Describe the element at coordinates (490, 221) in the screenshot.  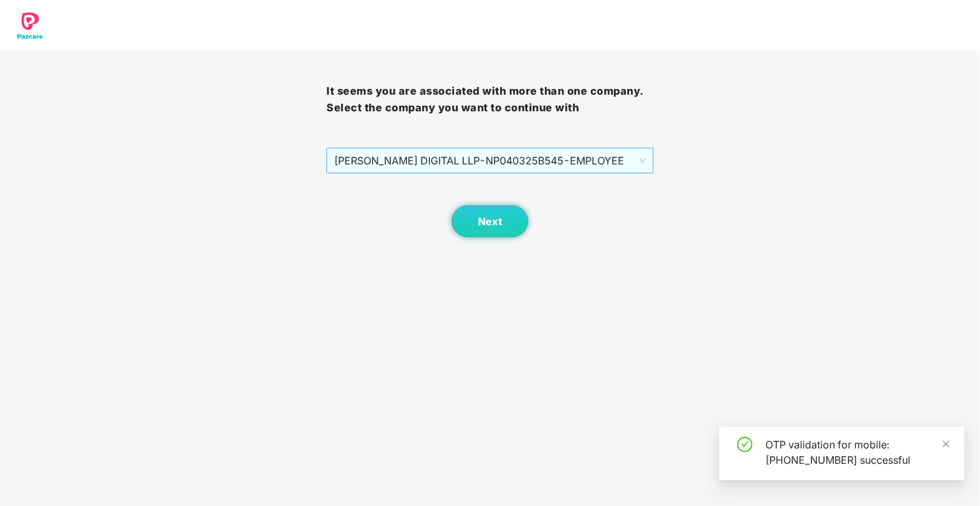
I see `button: Next` at that location.